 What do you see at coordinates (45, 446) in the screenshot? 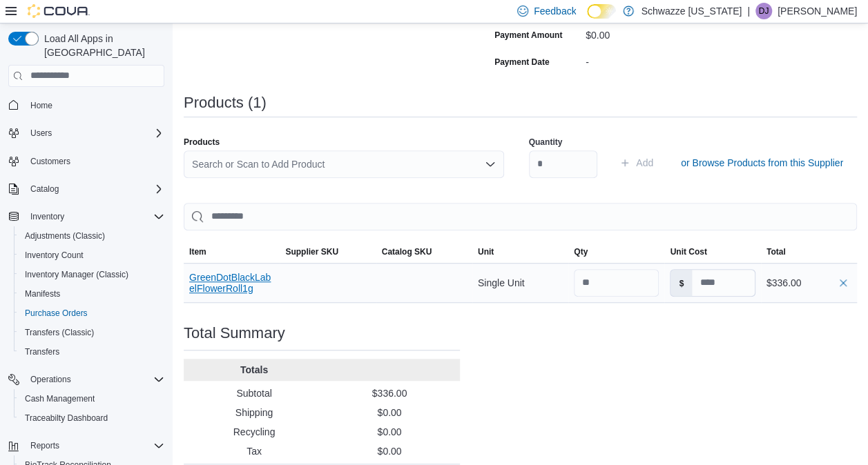
I see `button: Reports` at bounding box center [45, 446].